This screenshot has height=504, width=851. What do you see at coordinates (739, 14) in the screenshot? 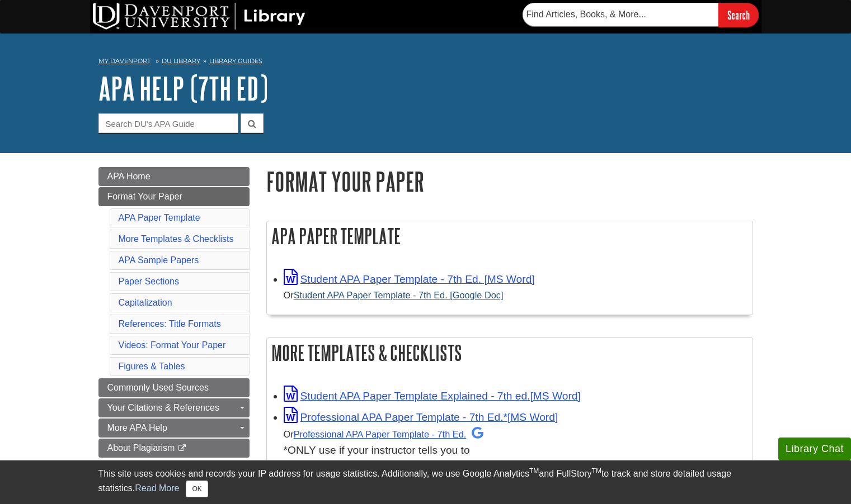
I see `input: Search` at bounding box center [739, 14].